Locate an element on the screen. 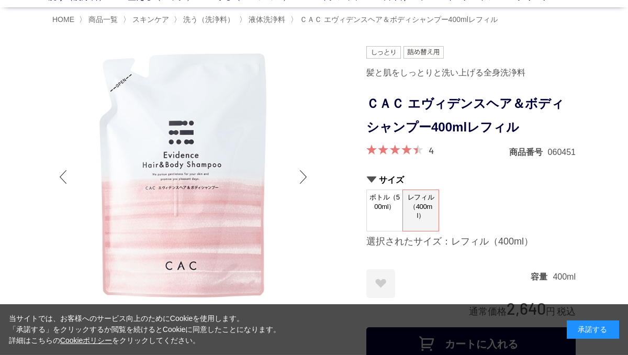 The width and height of the screenshot is (628, 355). div: 選択されたサイズ：レフィル（400ml） is located at coordinates (471, 242).